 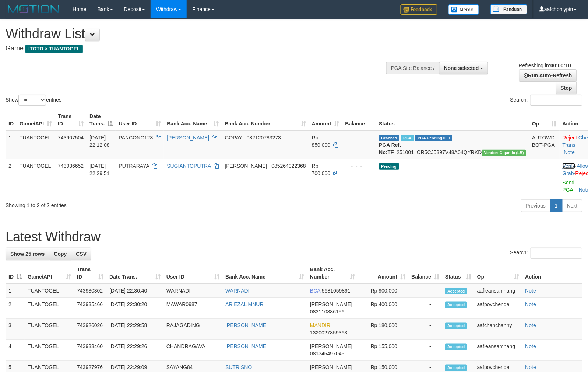 What do you see at coordinates (425, 273) in the screenshot?
I see `th: Balance: activate to sort column ascending` at bounding box center [425, 273].